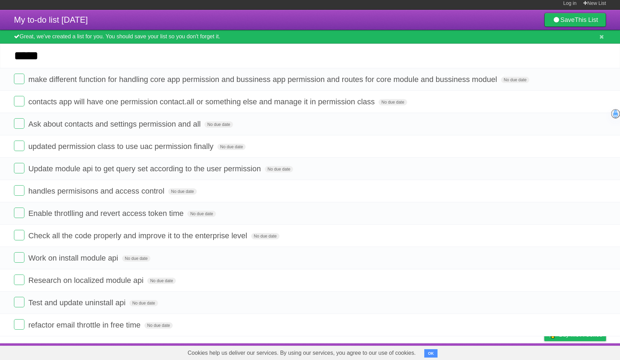 Image resolution: width=620 pixels, height=360 pixels. Describe the element at coordinates (581, 335) in the screenshot. I see `span: Buy me a coffee` at that location.